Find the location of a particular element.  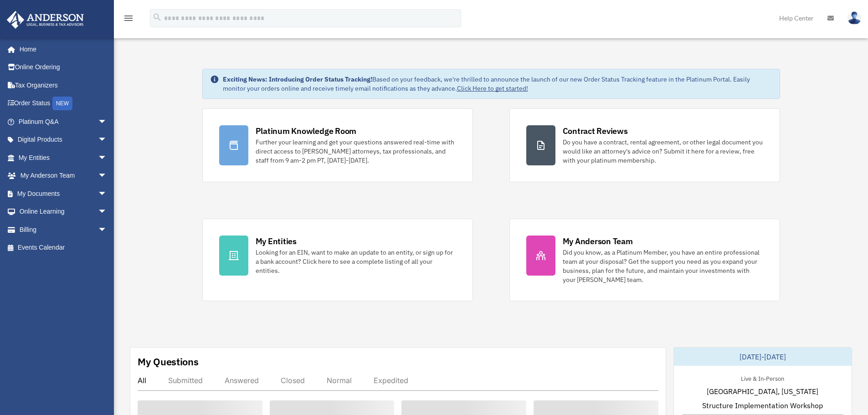

div: Did you know, as a Platinum Member, you have an entire professional team at your disposal? Get th... is located at coordinates (663, 266).